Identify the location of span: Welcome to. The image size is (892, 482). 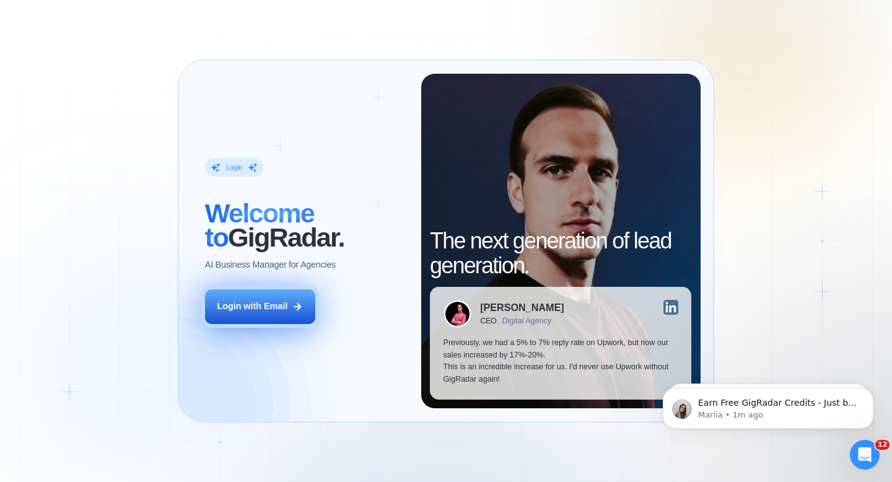
(260, 225).